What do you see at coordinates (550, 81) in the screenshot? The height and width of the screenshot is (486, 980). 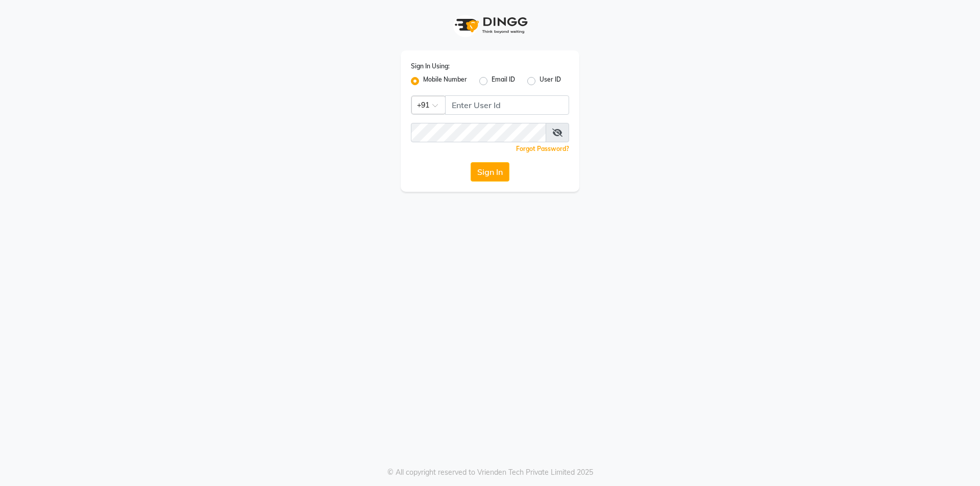 I see `label: User ID` at bounding box center [550, 81].